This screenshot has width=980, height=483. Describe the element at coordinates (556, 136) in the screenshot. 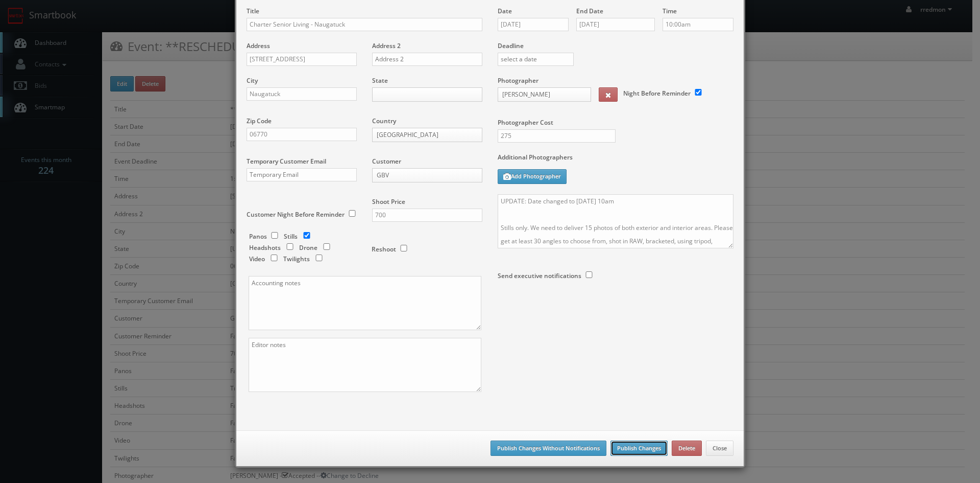

I see `input: Photographer Cost` at that location.